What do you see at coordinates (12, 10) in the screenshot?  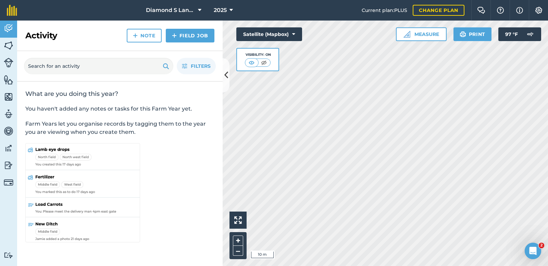 I see `img: fieldmargin Logo` at bounding box center [12, 10].